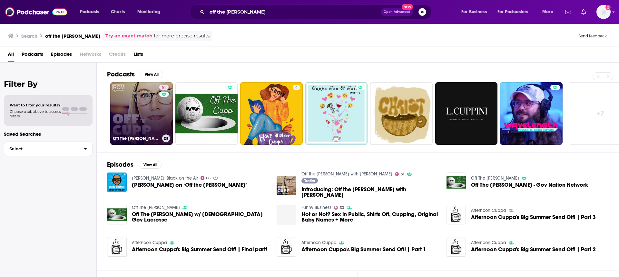 This screenshot has height=277, width=619. I want to click on a: Funny Business, so click(317, 207).